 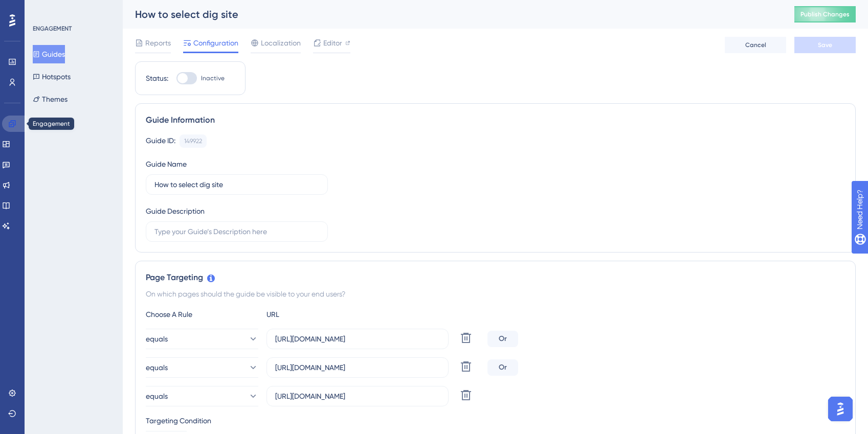 I want to click on div: Page Targeting, so click(x=495, y=278).